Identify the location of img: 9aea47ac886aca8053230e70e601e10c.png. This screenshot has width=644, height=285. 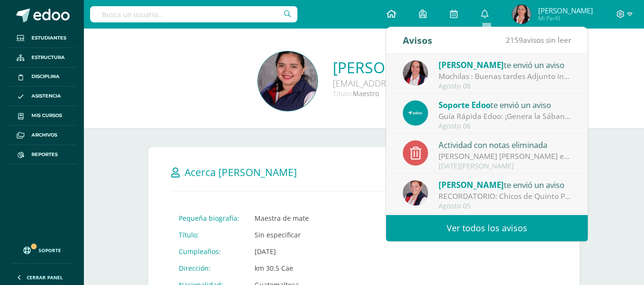
(415, 113).